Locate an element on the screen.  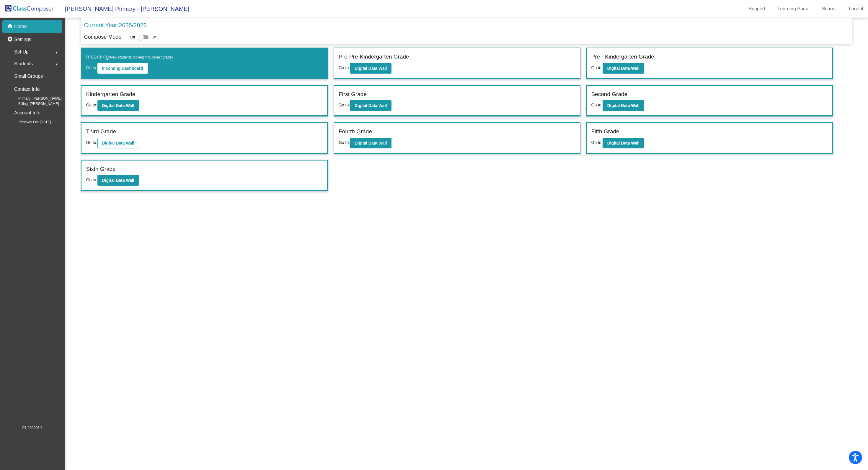
label: Pre - Kindergarten Grade is located at coordinates (623, 57).